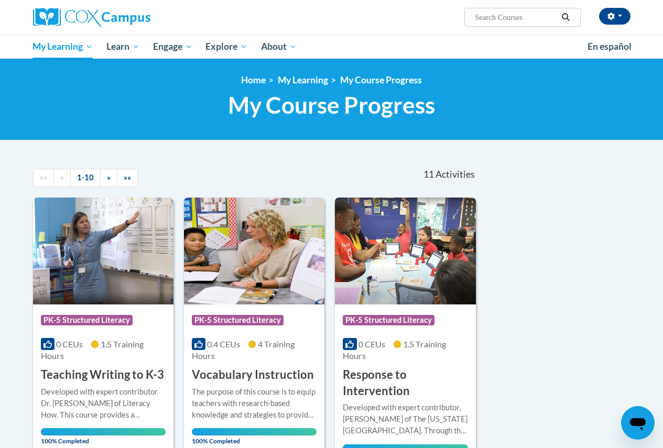 Image resolution: width=663 pixels, height=448 pixels. Describe the element at coordinates (92, 17) in the screenshot. I see `img: Cox Campus` at that location.